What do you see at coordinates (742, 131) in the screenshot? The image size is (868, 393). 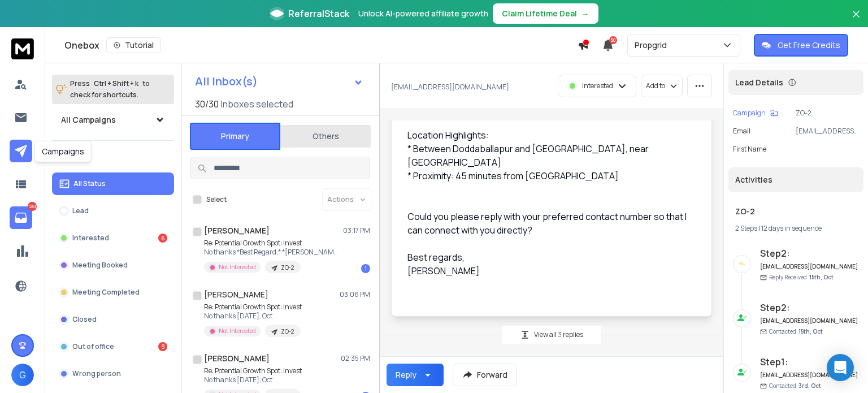 I see `p: Email` at bounding box center [742, 131].